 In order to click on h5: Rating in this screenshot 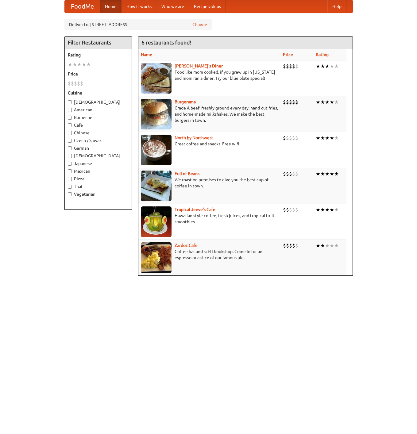, I will do `click(98, 55)`.